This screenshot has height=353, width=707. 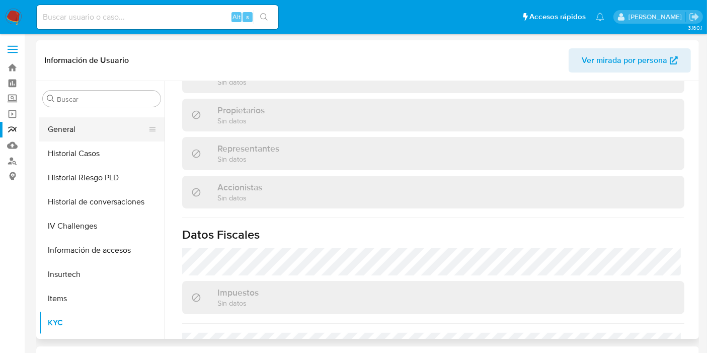 What do you see at coordinates (157, 17) in the screenshot?
I see `input: Buscar usuario o caso...` at bounding box center [157, 17].